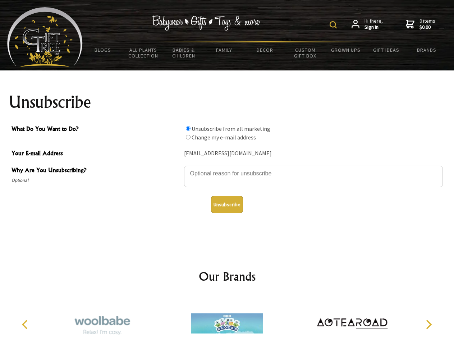 The width and height of the screenshot is (454, 345). What do you see at coordinates (367, 24) in the screenshot?
I see `a: Hi there,Sign in` at bounding box center [367, 24].